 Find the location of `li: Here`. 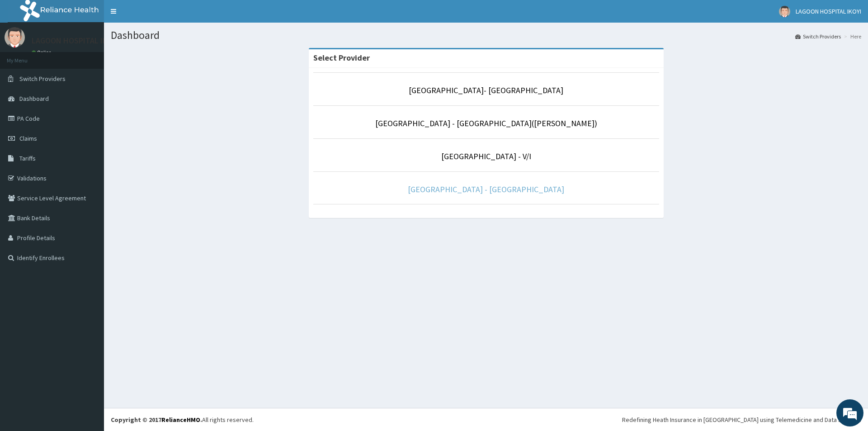

li: Here is located at coordinates (852, 37).